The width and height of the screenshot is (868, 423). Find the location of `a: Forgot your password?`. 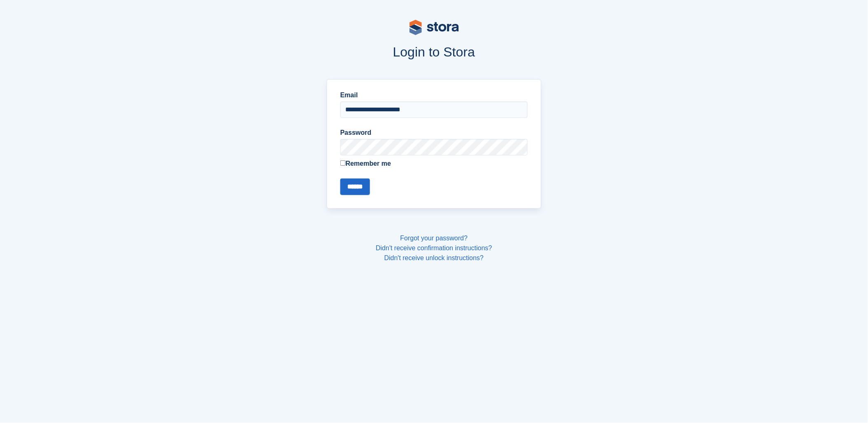

a: Forgot your password? is located at coordinates (434, 238).